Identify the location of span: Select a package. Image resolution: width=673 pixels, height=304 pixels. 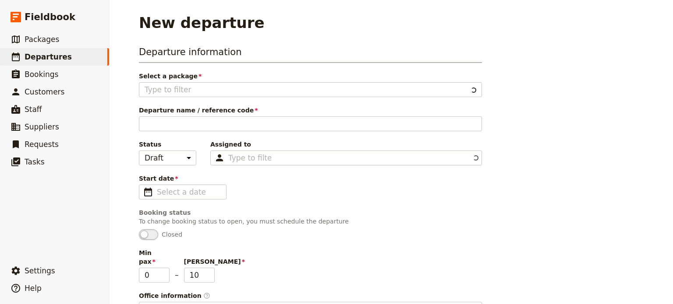
(310, 76).